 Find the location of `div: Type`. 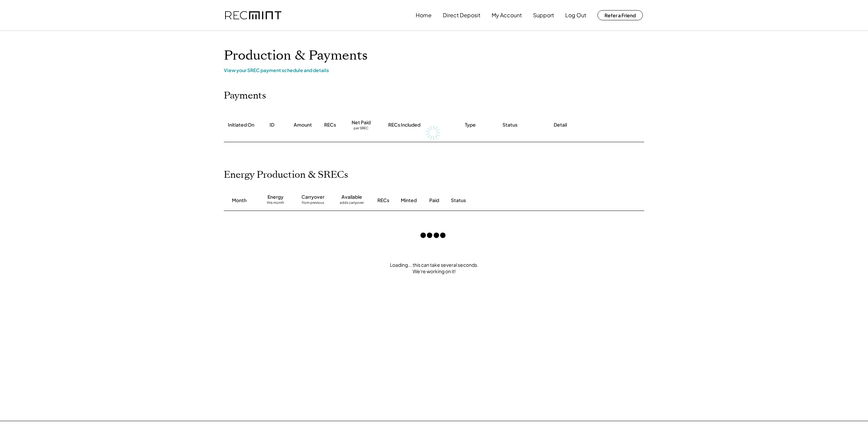

div: Type is located at coordinates (470, 125).